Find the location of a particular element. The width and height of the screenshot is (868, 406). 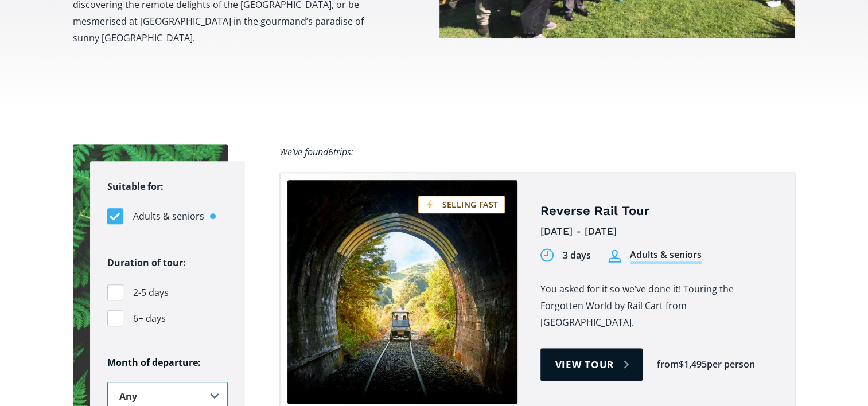

legend: Suitable for: is located at coordinates (135, 186).